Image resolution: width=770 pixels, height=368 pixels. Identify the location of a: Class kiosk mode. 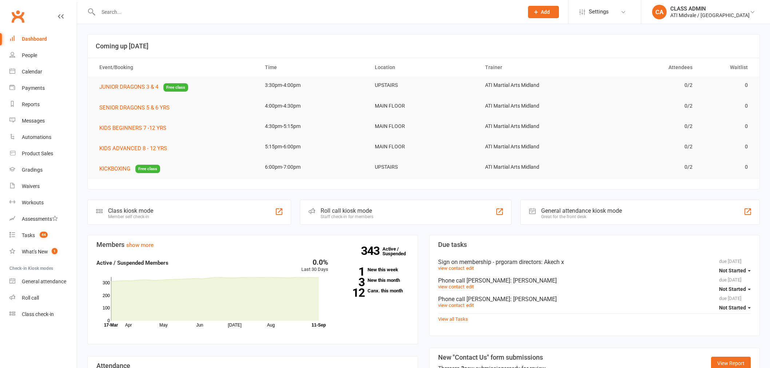
(43, 315).